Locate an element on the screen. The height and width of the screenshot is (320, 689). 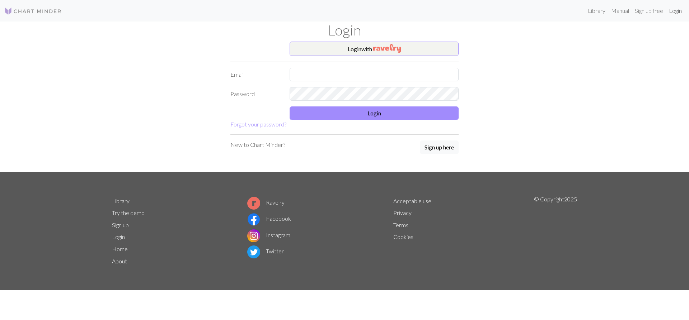
img: Facebook logo is located at coordinates (254, 220).